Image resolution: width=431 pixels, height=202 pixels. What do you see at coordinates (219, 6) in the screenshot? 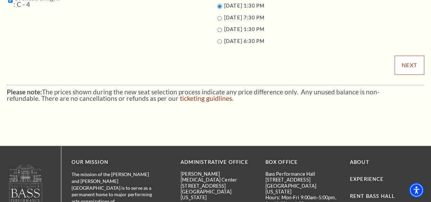
I see `input: 9/27/2025 1:30 PM` at bounding box center [219, 6].